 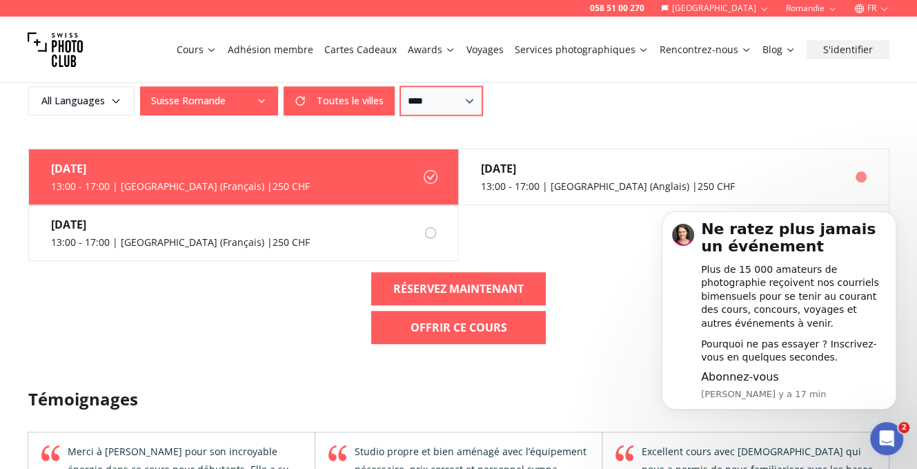 I want to click on a: Services photographiques, so click(x=582, y=50).